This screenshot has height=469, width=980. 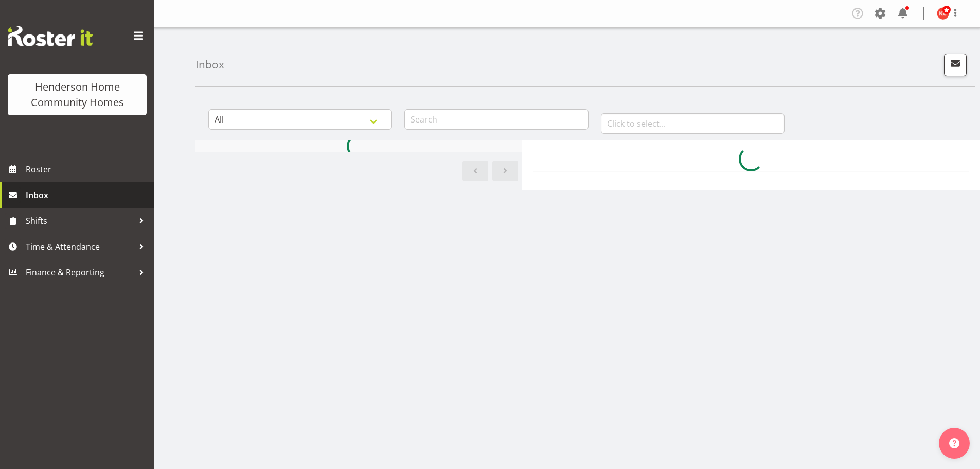 What do you see at coordinates (50, 36) in the screenshot?
I see `img: Rosterit website logo` at bounding box center [50, 36].